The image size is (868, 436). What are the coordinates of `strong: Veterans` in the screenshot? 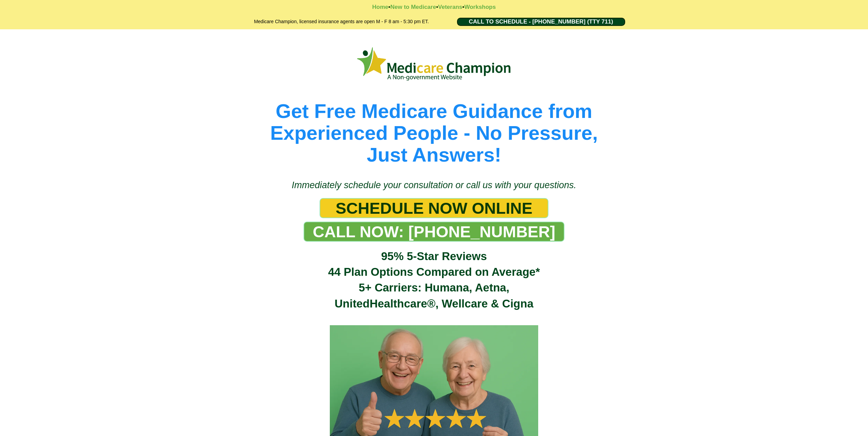 It's located at (450, 7).